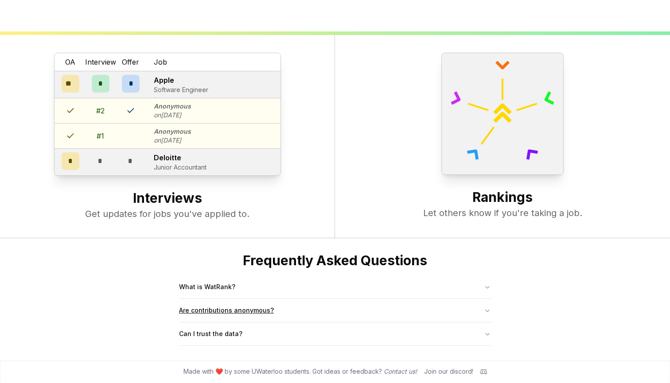  I want to click on p: Software Engineer, so click(181, 90).